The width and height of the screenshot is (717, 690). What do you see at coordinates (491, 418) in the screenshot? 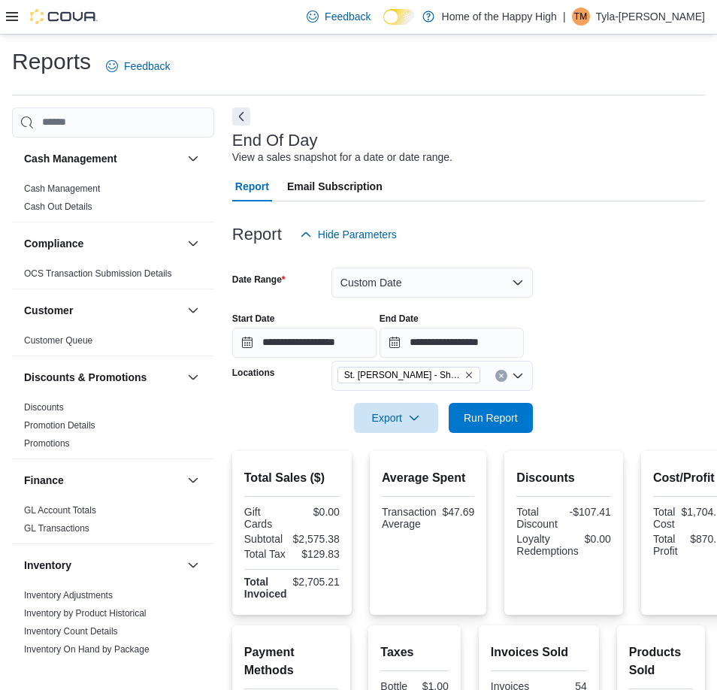
I see `span: Run Report` at bounding box center [491, 418].